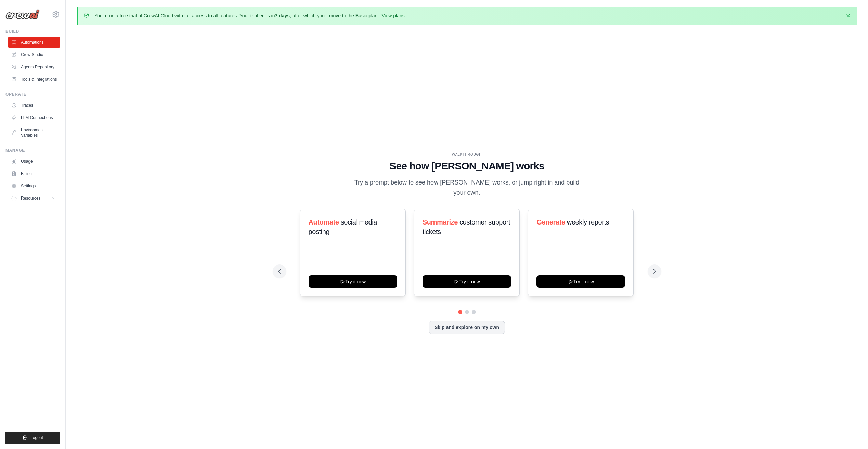 This screenshot has height=449, width=868. I want to click on span: Summarize, so click(440, 222).